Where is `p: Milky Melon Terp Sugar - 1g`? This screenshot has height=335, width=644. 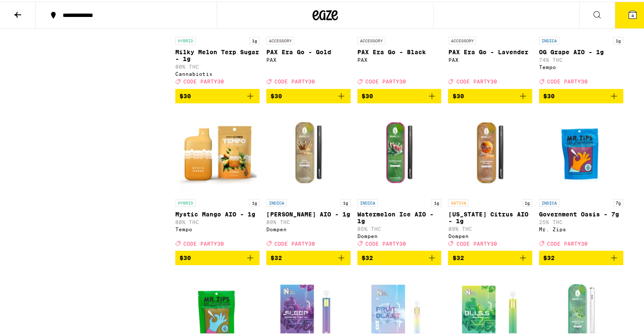
p: Milky Melon Terp Sugar - 1g is located at coordinates (217, 53).